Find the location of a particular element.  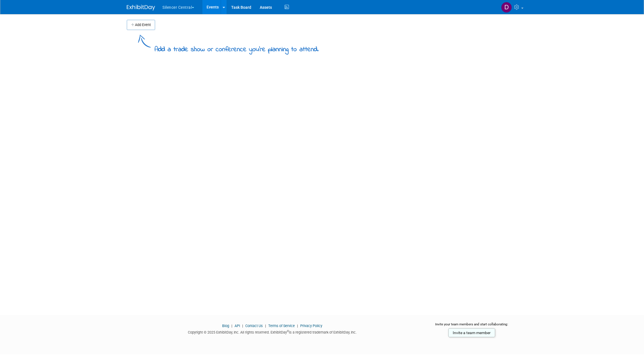

a: Privacy Policy is located at coordinates (311, 325).